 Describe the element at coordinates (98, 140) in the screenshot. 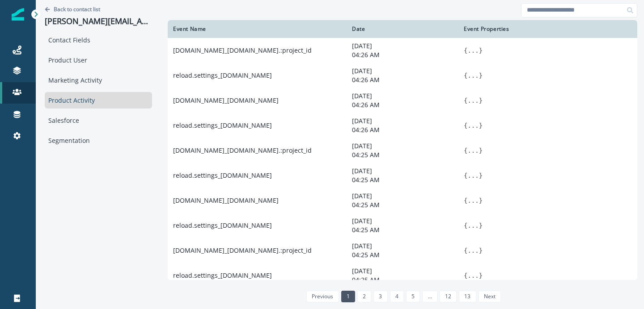

I see `div: Segmentation` at that location.